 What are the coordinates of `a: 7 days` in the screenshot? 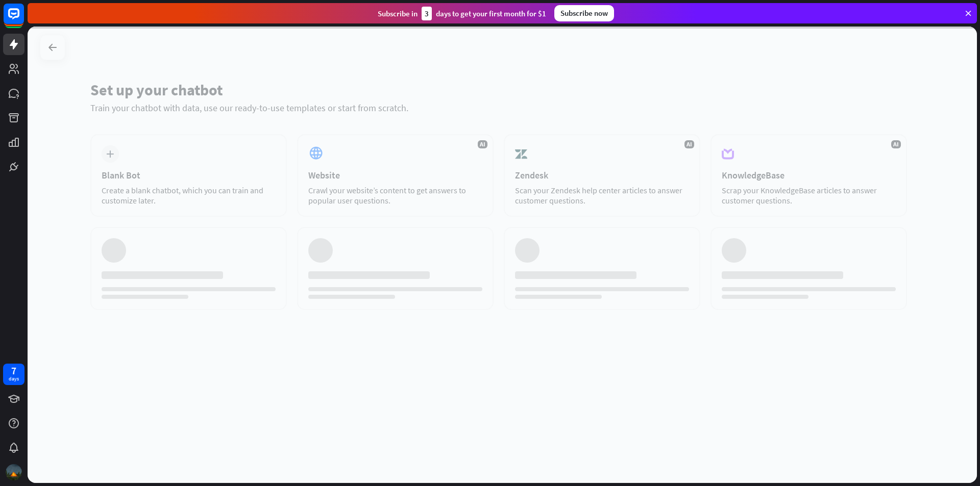 It's located at (14, 375).